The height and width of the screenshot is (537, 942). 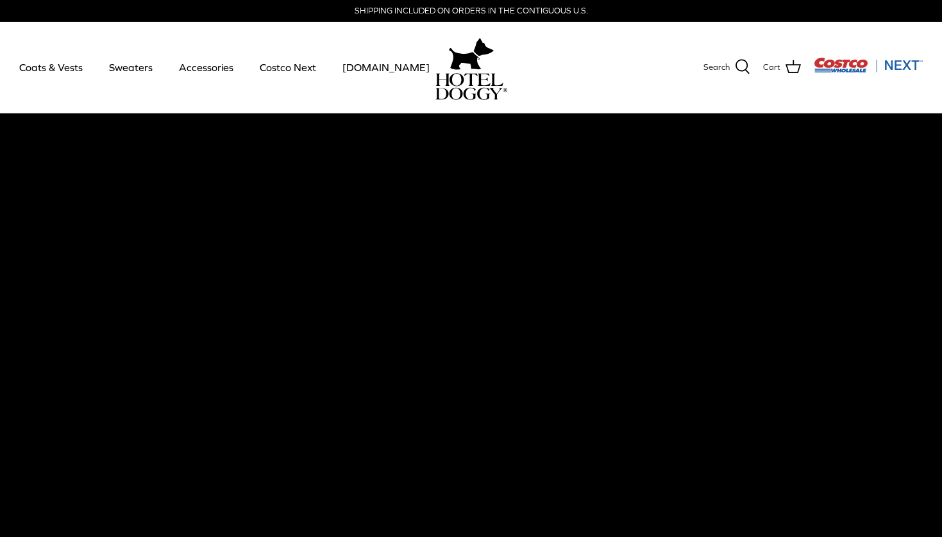 I want to click on a: Cart, so click(x=781, y=67).